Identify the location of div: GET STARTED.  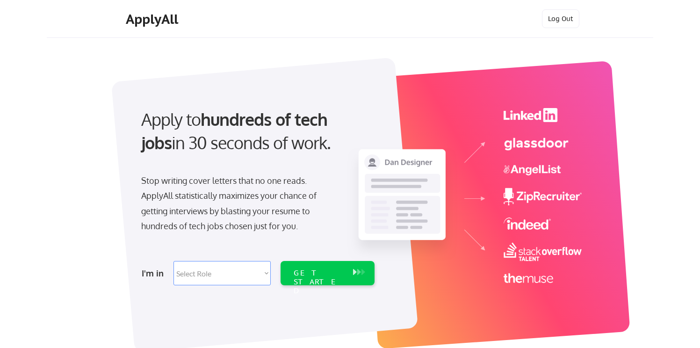
(319, 282).